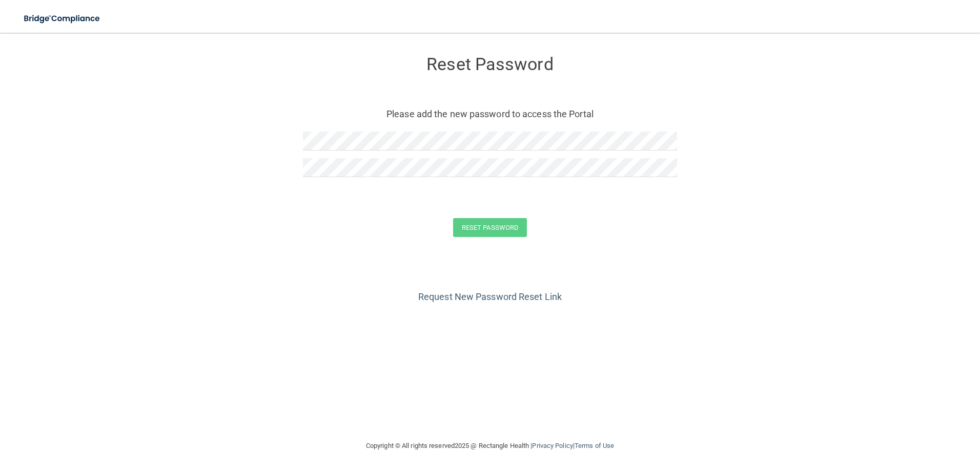 The width and height of the screenshot is (980, 473). Describe the element at coordinates (490, 114) in the screenshot. I see `p: Please add the new password to access the Portal` at that location.